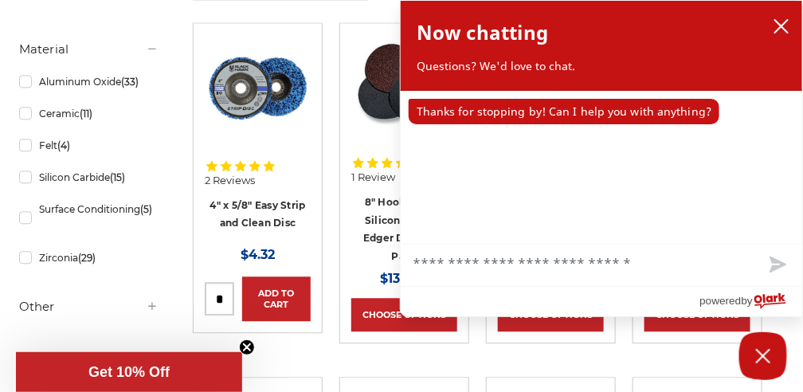 The width and height of the screenshot is (803, 392). Describe the element at coordinates (88, 49) in the screenshot. I see `h5: Material` at that location.